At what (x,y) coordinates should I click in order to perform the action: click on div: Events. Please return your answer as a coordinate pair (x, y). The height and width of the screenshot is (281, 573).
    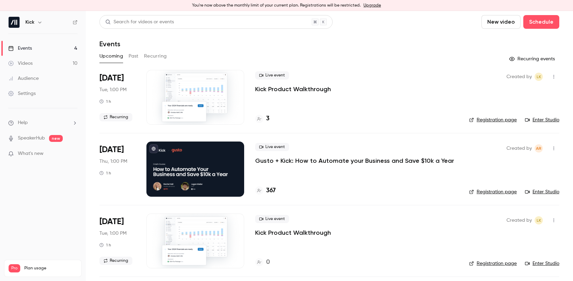
    Looking at the image, I should click on (20, 48).